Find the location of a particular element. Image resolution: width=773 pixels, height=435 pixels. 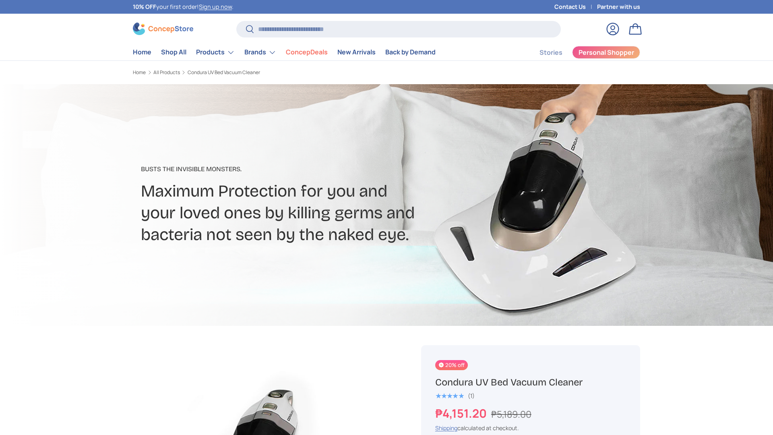

a: Partner with us is located at coordinates (619, 7).